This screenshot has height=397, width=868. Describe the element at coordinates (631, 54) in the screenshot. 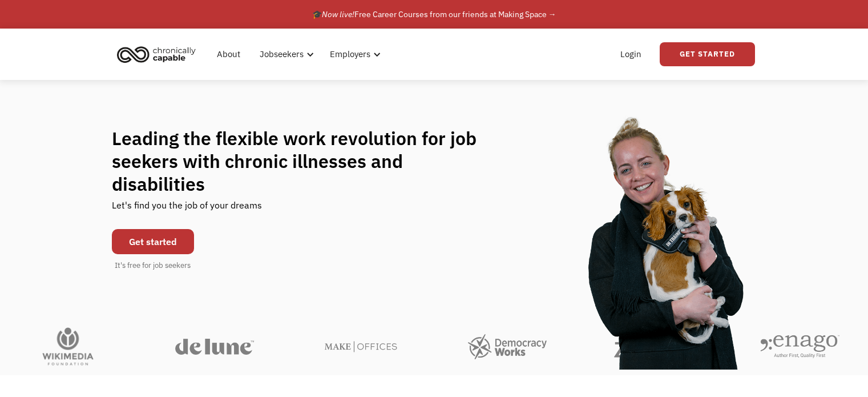

I see `a: Login` at that location.